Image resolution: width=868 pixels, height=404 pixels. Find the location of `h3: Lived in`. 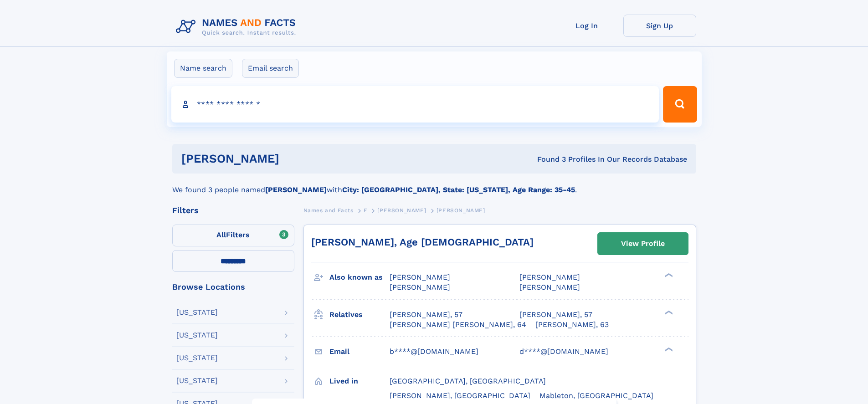

h3: Lived in is located at coordinates (360, 381).